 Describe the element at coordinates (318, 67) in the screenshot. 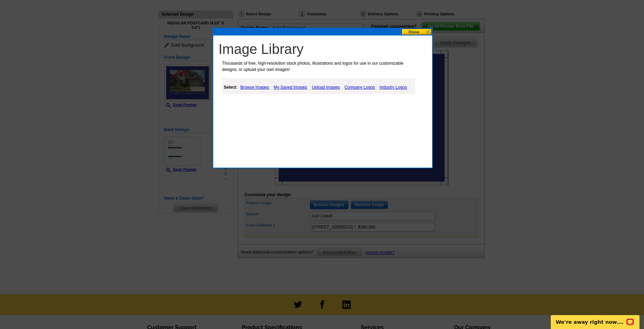

I see `p: Thousands of free, high-resolution stock photos, illustrations and logos for use in our customiza...` at that location.